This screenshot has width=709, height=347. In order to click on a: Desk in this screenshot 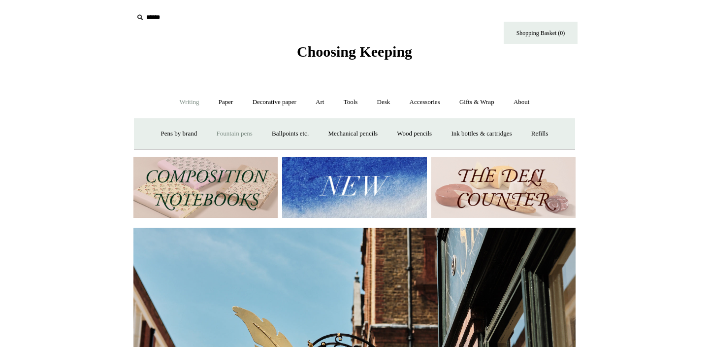, I will do `click(384, 102)`.